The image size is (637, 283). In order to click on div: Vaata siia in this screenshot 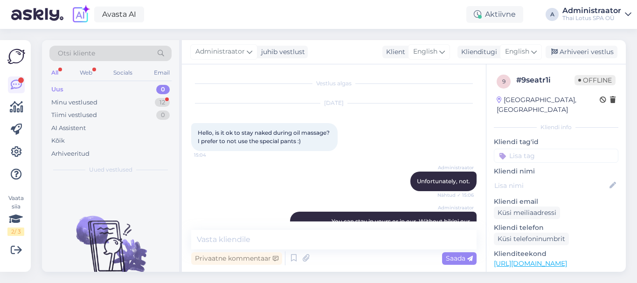, I will do `click(16, 215)`.